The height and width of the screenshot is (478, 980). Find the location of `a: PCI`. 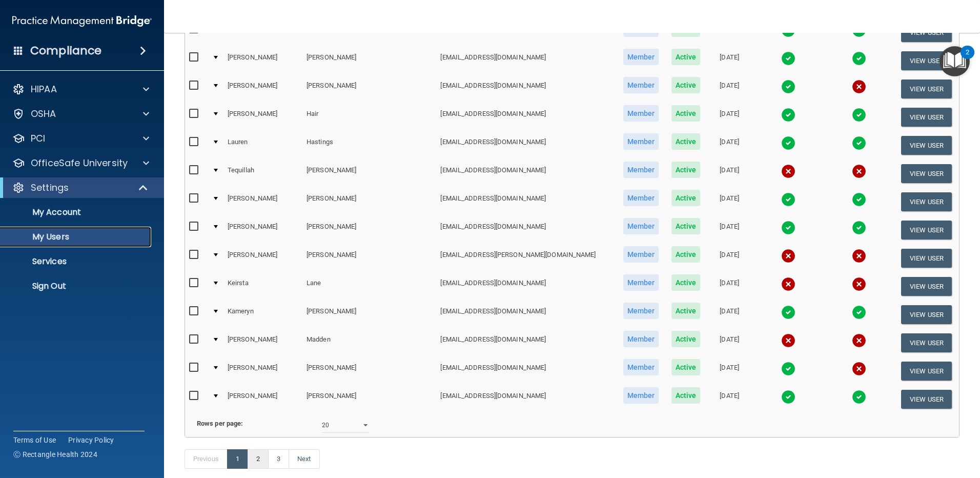

a: PCI is located at coordinates (80, 138).